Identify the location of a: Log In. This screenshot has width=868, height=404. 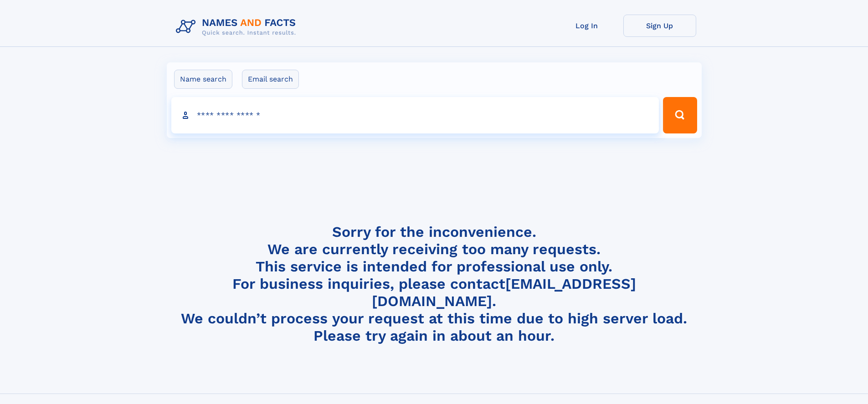
(587, 25).